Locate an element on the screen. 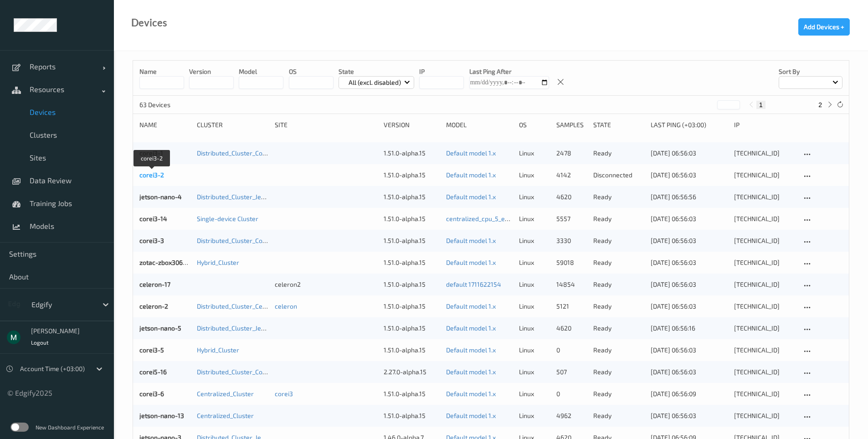  p: Sort by is located at coordinates (811, 72).